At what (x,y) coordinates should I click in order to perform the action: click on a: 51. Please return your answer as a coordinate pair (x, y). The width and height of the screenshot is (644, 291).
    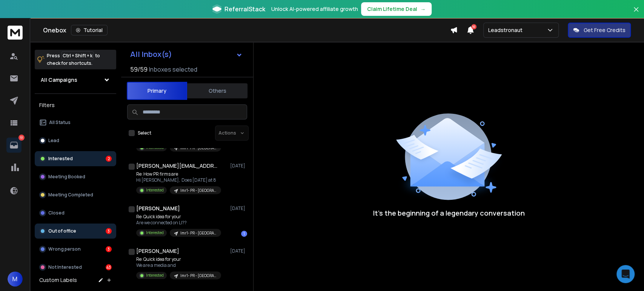
    Looking at the image, I should click on (14, 145).